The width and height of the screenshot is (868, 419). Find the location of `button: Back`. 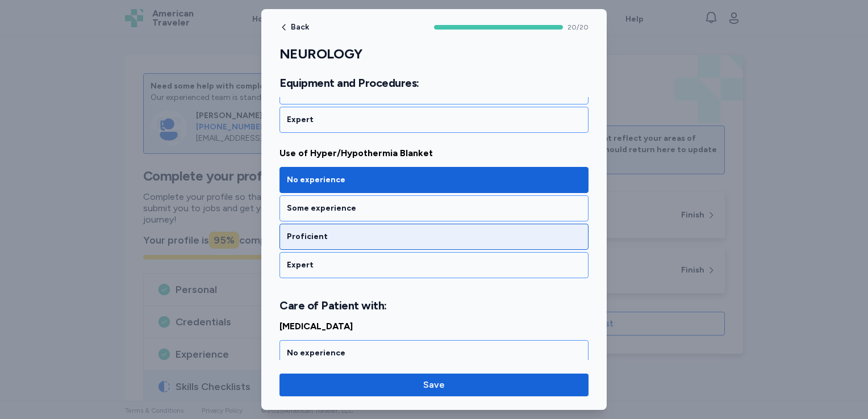

button: Back is located at coordinates (294, 27).